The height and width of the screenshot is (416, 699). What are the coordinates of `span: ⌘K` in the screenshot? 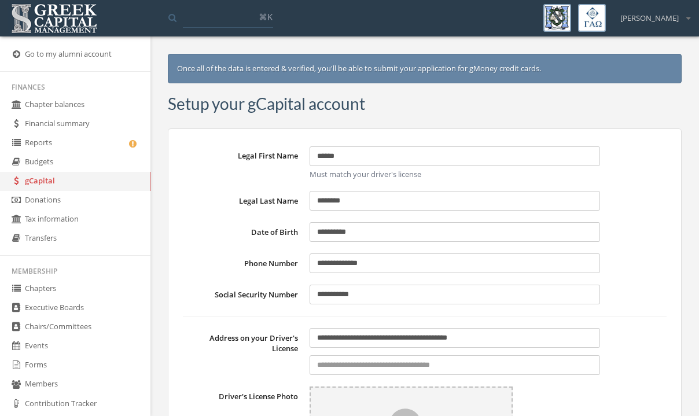 It's located at (266, 17).